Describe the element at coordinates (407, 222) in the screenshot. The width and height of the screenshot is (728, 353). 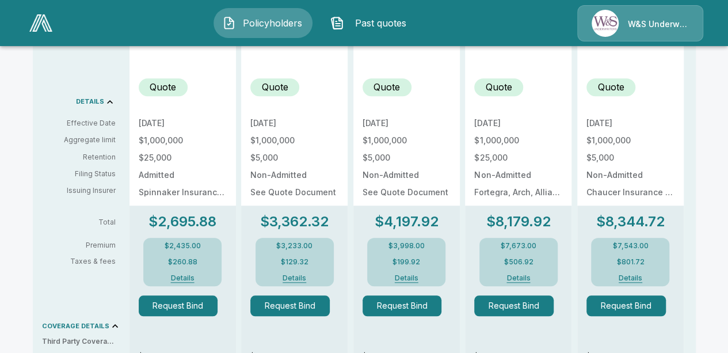
I see `p: $4,197.92` at that location.